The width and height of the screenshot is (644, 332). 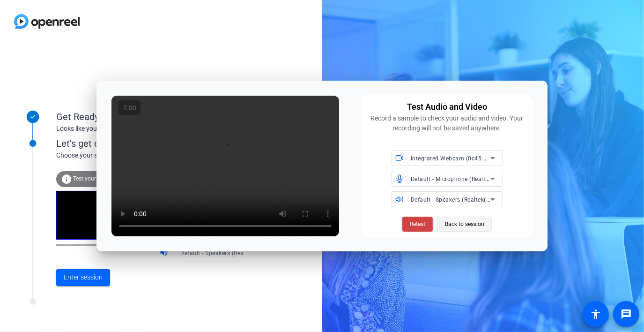 What do you see at coordinates (465, 224) in the screenshot?
I see `button: Back to session` at bounding box center [465, 224].